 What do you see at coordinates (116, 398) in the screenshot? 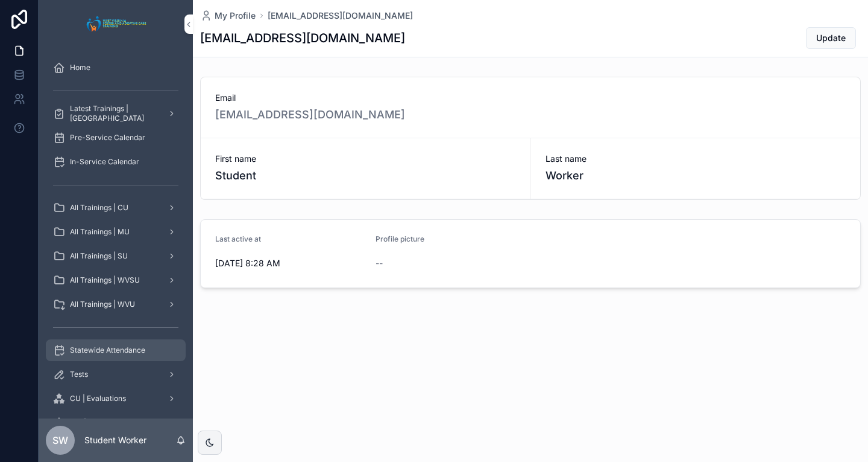
I see `a: CU | Evaluations` at bounding box center [116, 398].